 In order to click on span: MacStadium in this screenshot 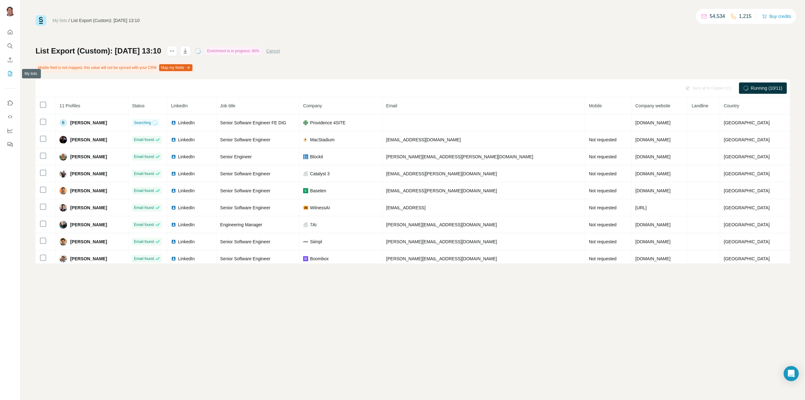, I will do `click(322, 140)`.